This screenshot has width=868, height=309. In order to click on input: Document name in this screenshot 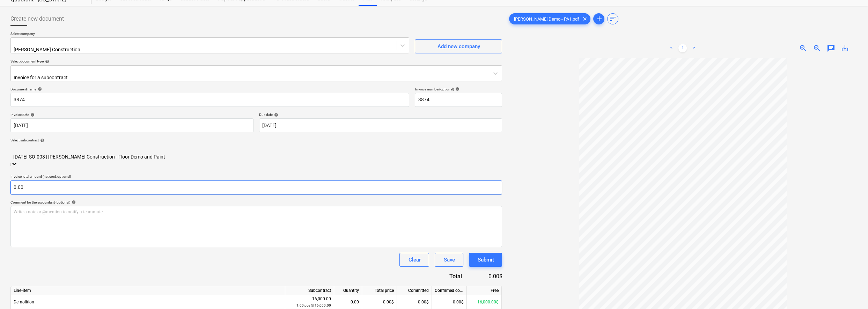, I will do `click(210, 100)`.